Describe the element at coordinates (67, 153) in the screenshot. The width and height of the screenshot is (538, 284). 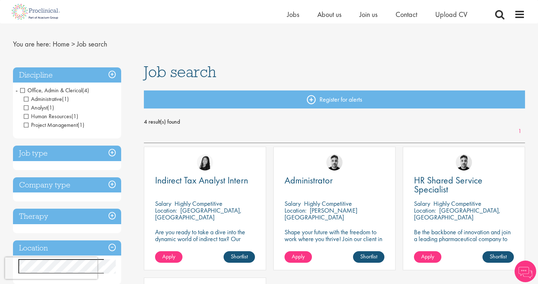
I see `div: Job type` at that location.